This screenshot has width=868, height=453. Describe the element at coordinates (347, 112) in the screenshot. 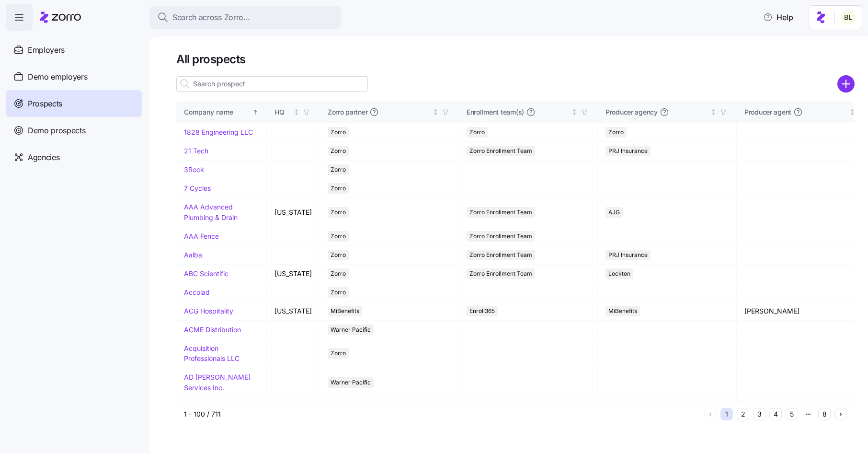

I see `span: Zorro partner` at that location.